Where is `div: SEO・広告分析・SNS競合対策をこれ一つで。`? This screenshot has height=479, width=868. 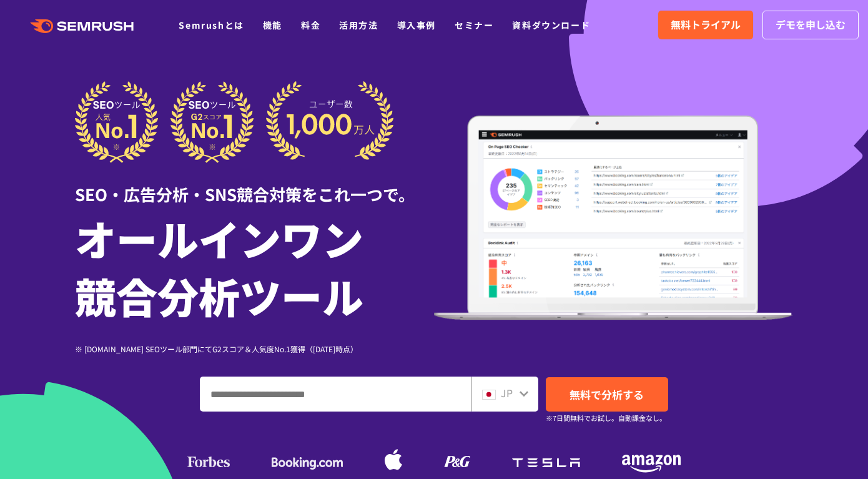 div: SEO・広告分析・SNS競合対策をこれ一つで。 is located at coordinates (254, 184).